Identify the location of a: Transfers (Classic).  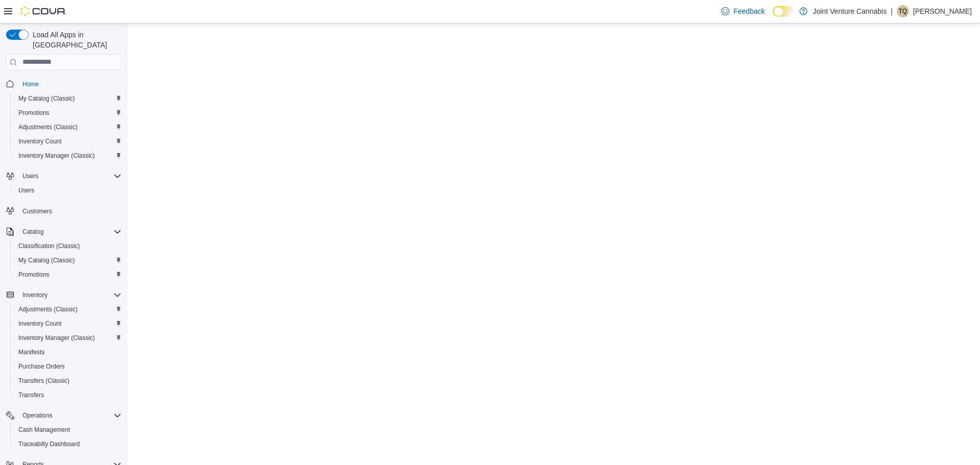
(44, 381).